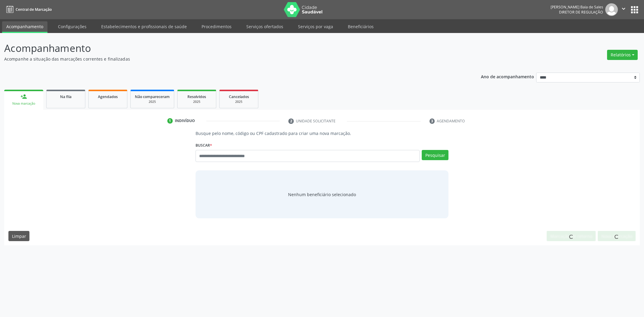 This screenshot has width=644, height=317. What do you see at coordinates (435, 155) in the screenshot?
I see `button: Pesquisar` at bounding box center [435, 155].